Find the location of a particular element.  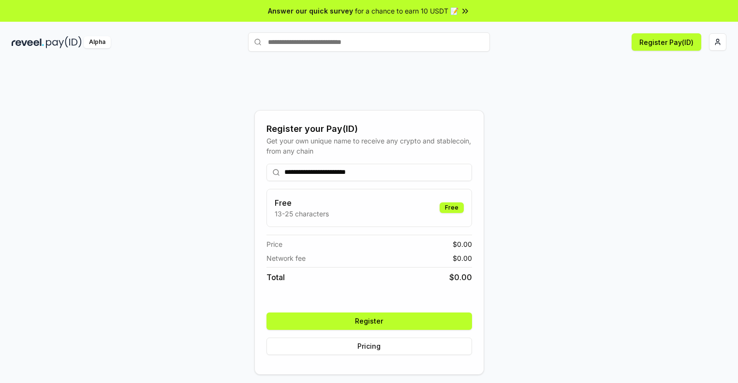

button: Register is located at coordinates (369, 321).